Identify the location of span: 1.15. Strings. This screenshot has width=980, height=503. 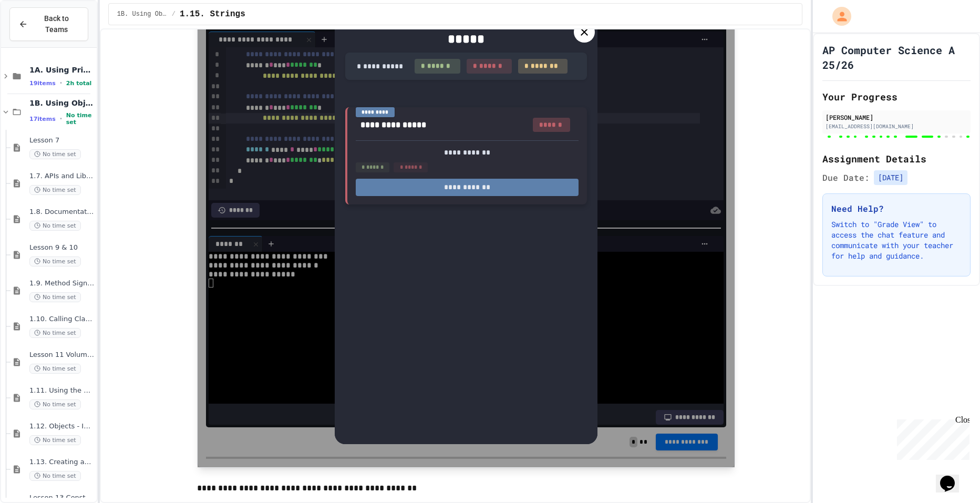
(212, 14).